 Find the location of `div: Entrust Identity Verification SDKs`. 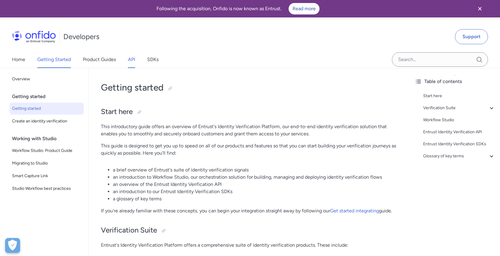

div: Entrust Identity Verification SDKs is located at coordinates (459, 144).